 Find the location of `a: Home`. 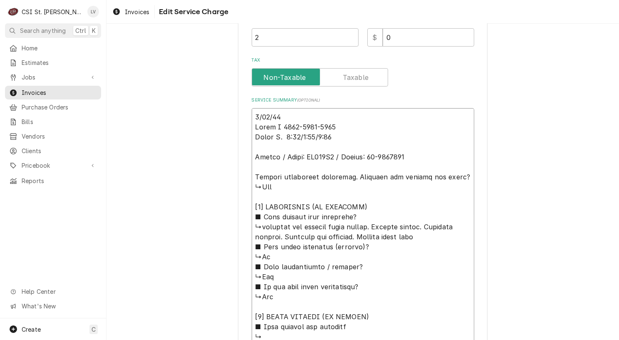

a: Home is located at coordinates (53, 48).